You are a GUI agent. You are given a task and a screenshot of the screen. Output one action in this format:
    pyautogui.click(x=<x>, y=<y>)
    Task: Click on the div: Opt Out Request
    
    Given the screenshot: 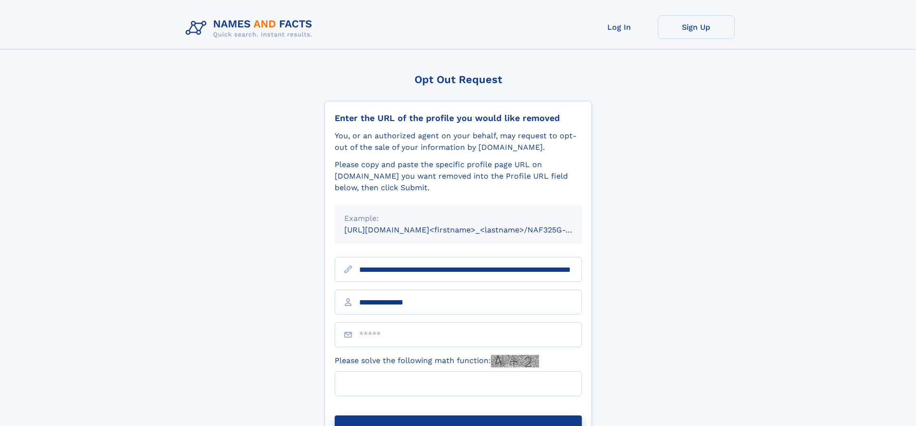 What is the action you would take?
    pyautogui.click(x=458, y=79)
    